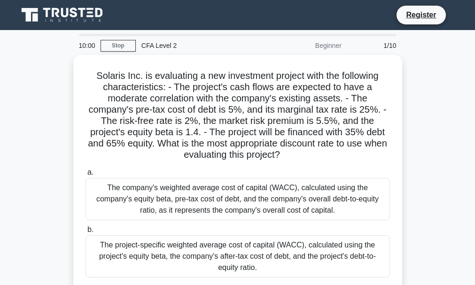 Image resolution: width=475 pixels, height=285 pixels. I want to click on a: Register, so click(421, 15).